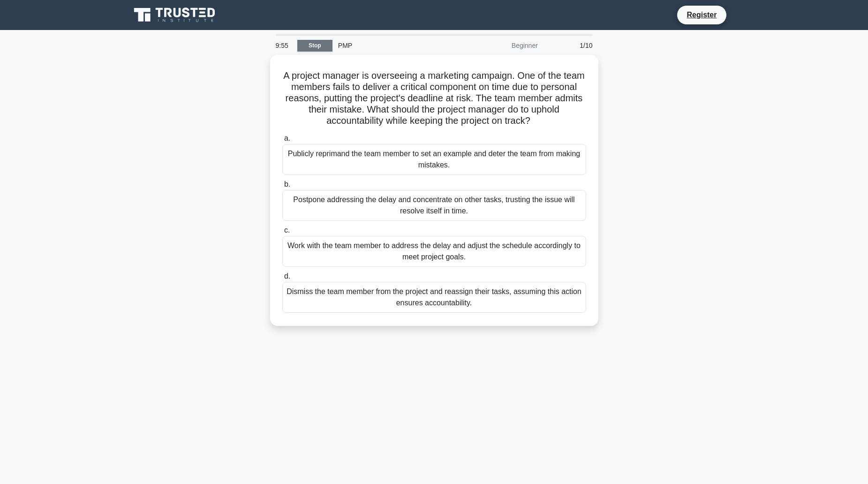  I want to click on div: 9:55, so click(284, 46).